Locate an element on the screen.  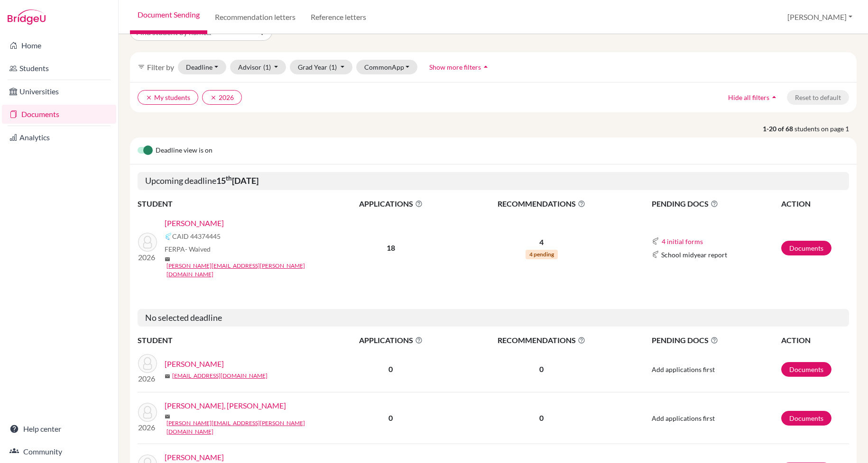
a: Community is located at coordinates (59, 452).